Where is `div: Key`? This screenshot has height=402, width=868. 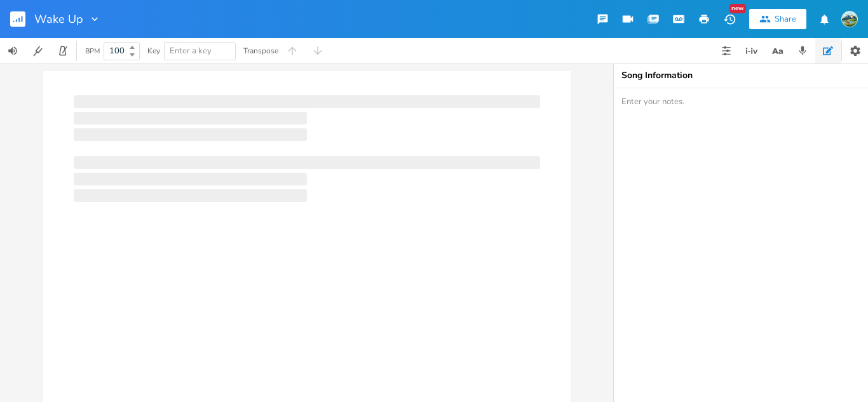
div: Key is located at coordinates (154, 51).